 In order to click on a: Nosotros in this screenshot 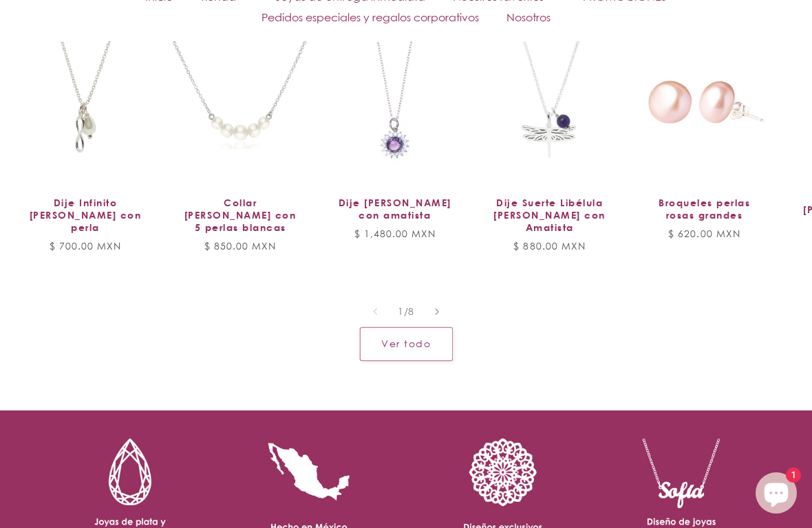, I will do `click(528, 17)`.